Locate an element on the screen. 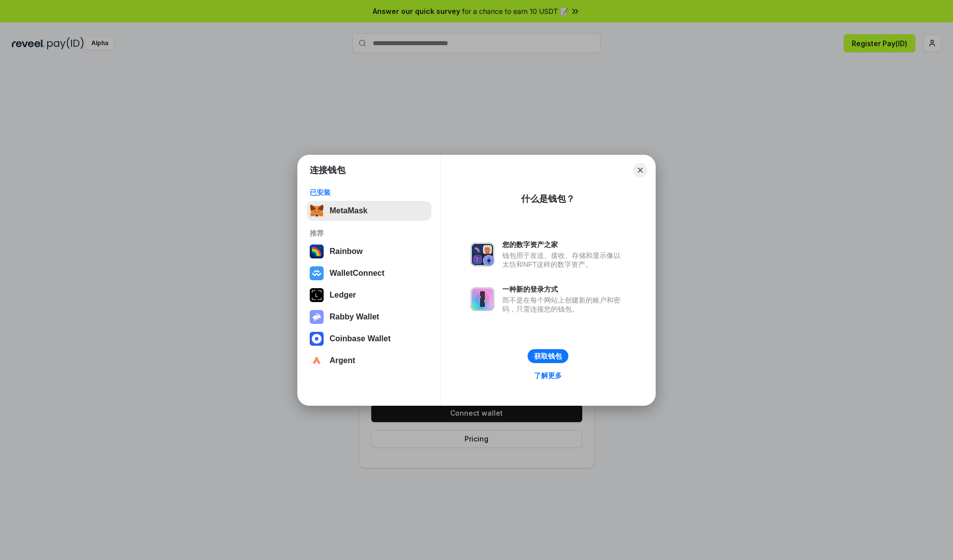  div: MetaMask is located at coordinates (348, 211).